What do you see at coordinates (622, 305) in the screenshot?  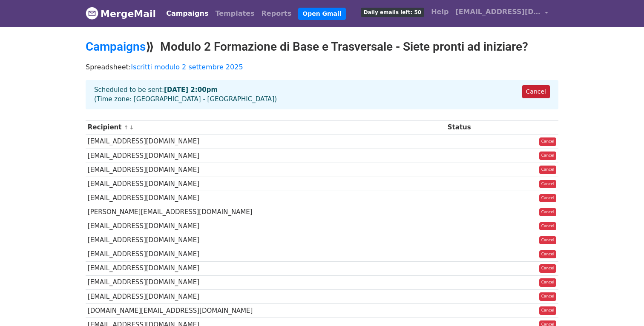 I see `div: Widget chat` at bounding box center [622, 305].